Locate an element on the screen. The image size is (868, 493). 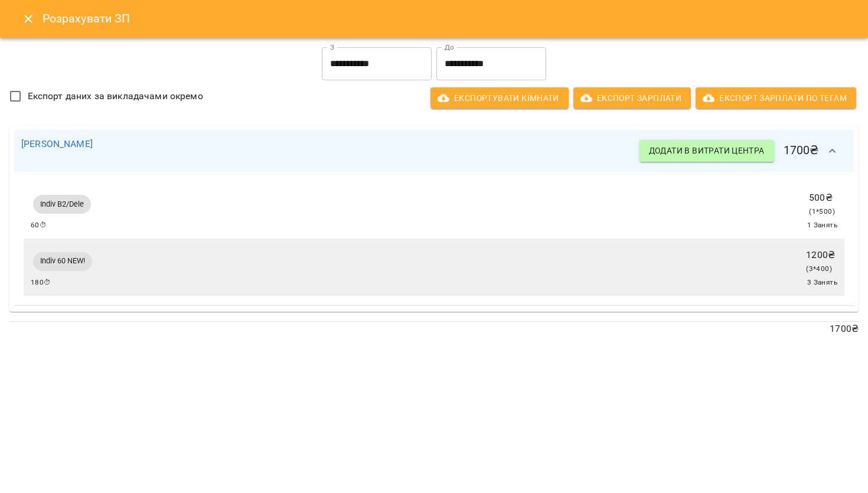
p: 1200 ₴ is located at coordinates (820, 255).